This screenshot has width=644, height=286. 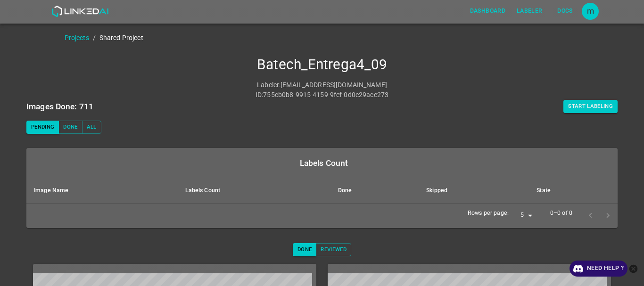 What do you see at coordinates (488, 213) in the screenshot?
I see `p: Rows per page:` at bounding box center [488, 213].